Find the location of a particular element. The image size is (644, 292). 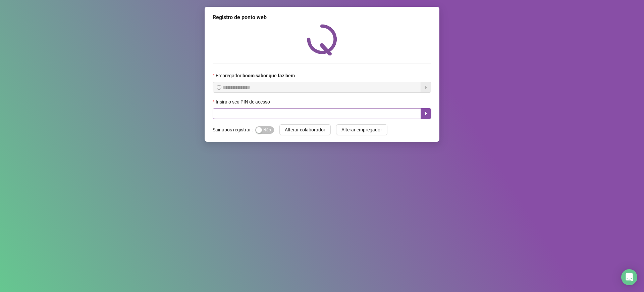

span: caret-right is located at coordinates (426, 114).